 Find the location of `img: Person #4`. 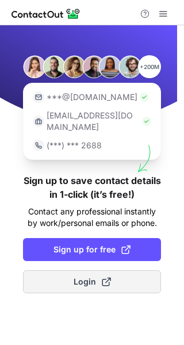

img: Person #4 is located at coordinates (94, 67).